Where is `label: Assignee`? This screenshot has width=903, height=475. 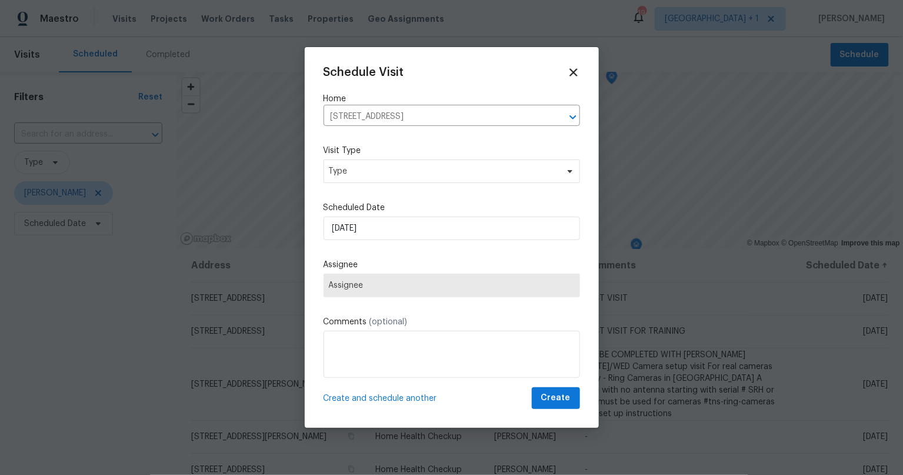
label: Assignee is located at coordinates (452, 265).